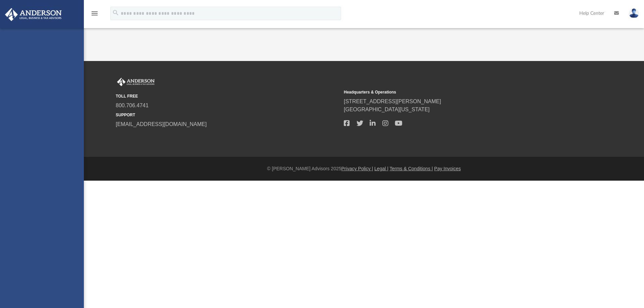 The image size is (644, 308). Describe the element at coordinates (357, 168) in the screenshot. I see `a: Privacy Policy |` at that location.